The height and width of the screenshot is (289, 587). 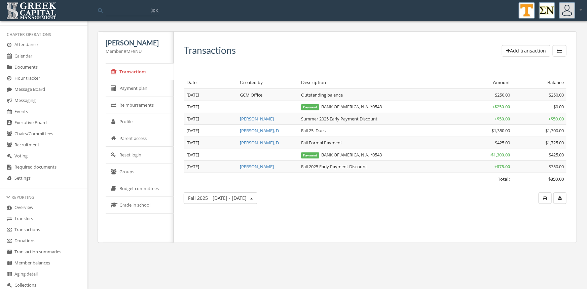 What do you see at coordinates (500, 155) in the screenshot?
I see `span: + $1,300.00` at bounding box center [500, 155].